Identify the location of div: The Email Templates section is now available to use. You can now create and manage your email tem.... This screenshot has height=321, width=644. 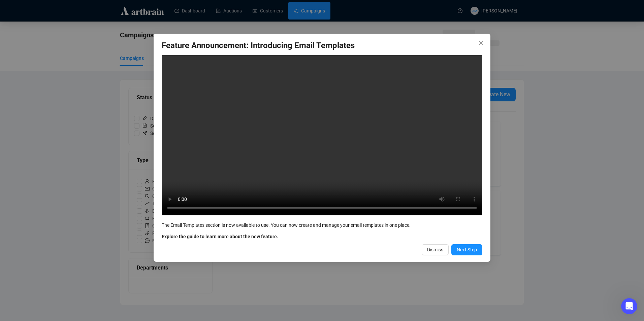
(322, 225).